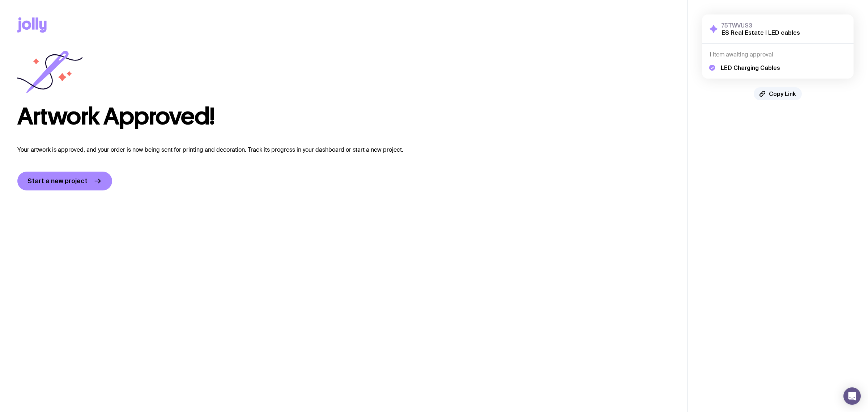  Describe the element at coordinates (852, 396) in the screenshot. I see `div: Open Intercom Messenger` at that location.